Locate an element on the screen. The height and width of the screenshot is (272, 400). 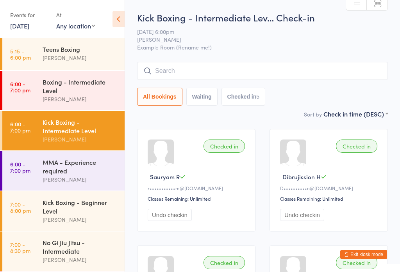
div: Events for is located at coordinates (29, 15).